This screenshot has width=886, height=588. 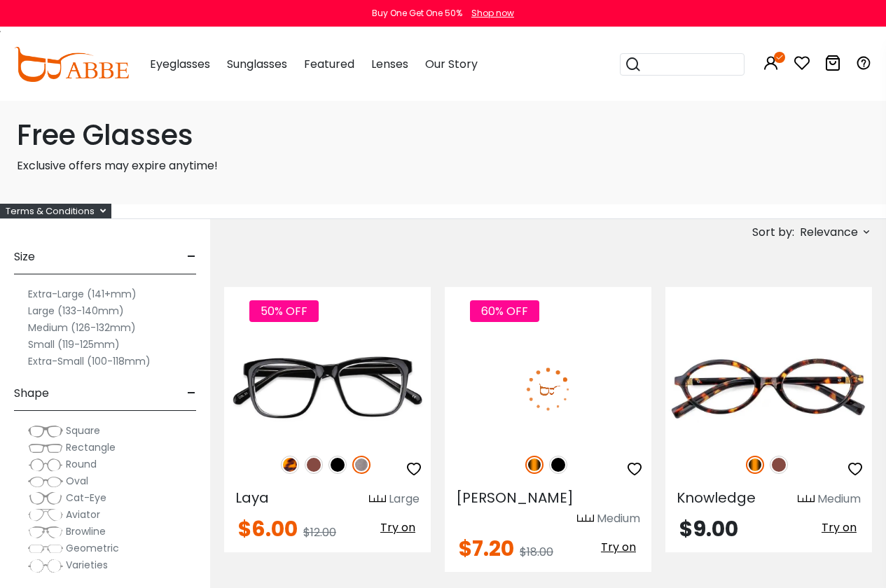 I want to click on span: Browline, so click(x=86, y=531).